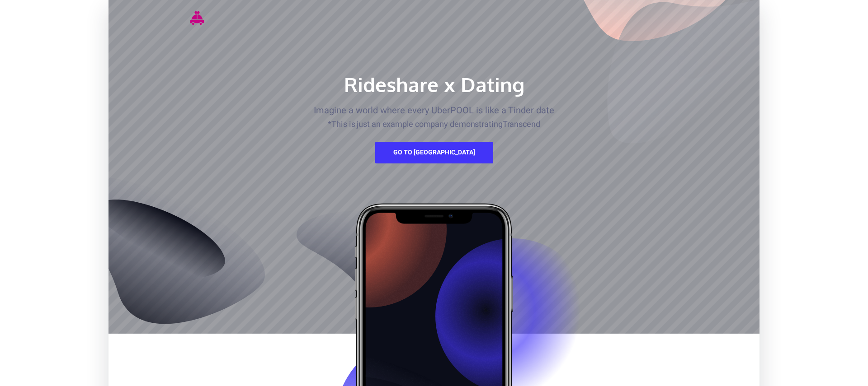 The height and width of the screenshot is (386, 868). I want to click on h1: Rideshare x Dating, so click(434, 85).